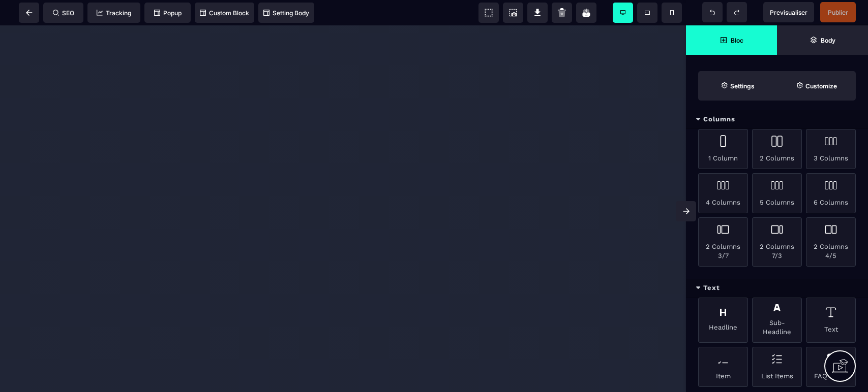 The image size is (868, 392). Describe the element at coordinates (723, 149) in the screenshot. I see `div: 1 Column` at that location.